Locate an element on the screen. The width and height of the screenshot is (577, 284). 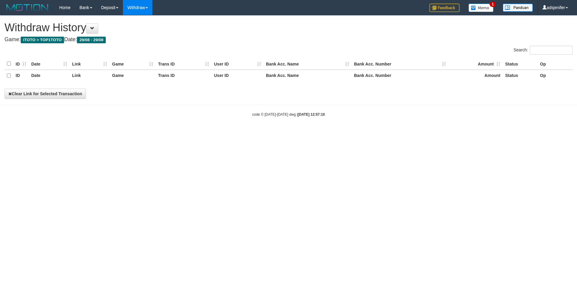
span: ITOTO > TOP1TOTO is located at coordinates (42, 40).